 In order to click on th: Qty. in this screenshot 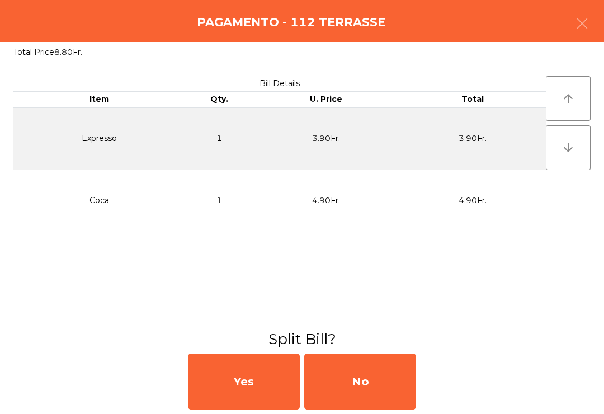, I will do `click(219, 100)`.